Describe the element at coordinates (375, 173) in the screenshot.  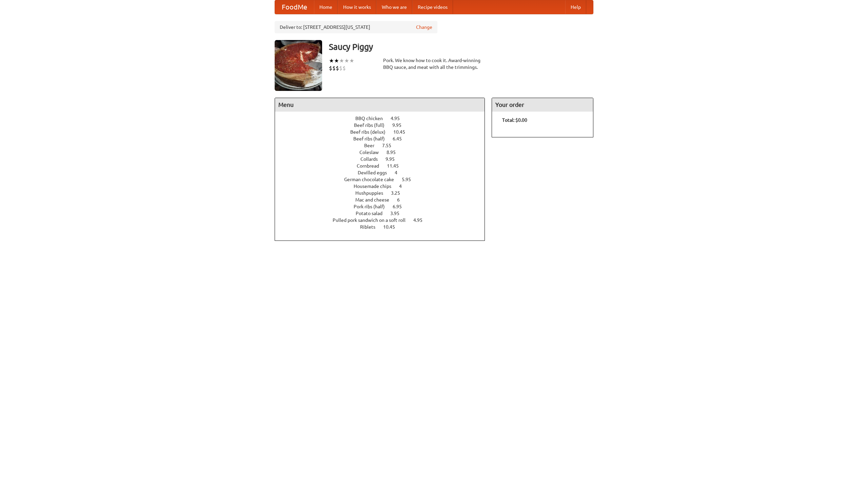
I see `span: Devilled eggs` at that location.